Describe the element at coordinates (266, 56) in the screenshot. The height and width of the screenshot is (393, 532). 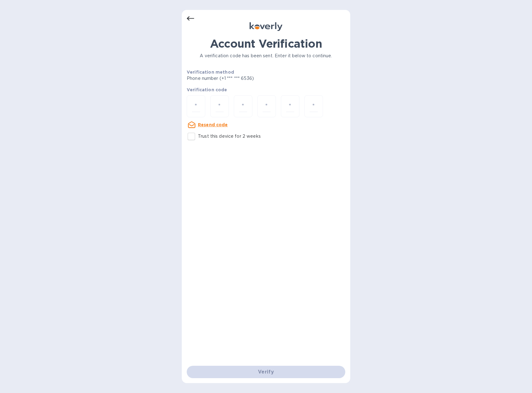
I see `p: A verification code has been sent. Enter it below to continue.` at that location.